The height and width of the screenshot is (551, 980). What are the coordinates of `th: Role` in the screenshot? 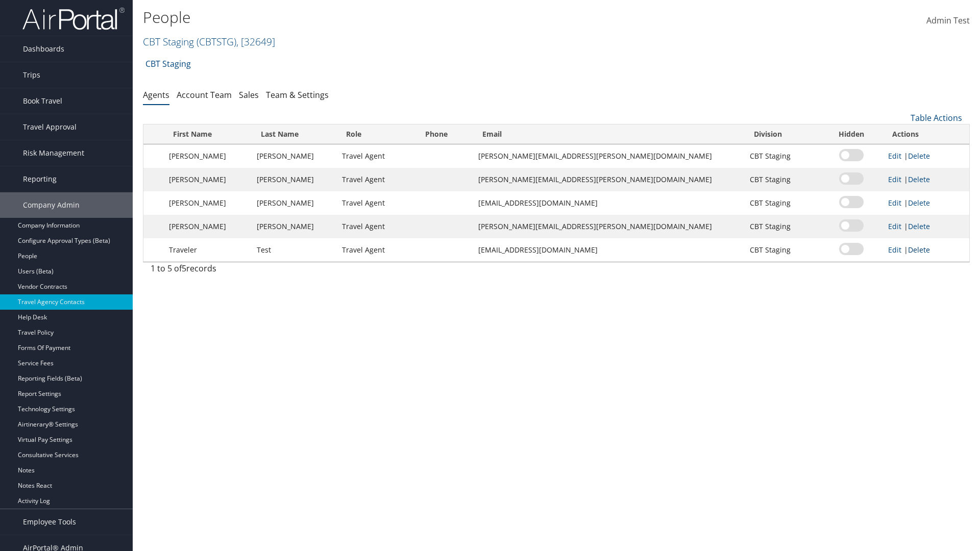 It's located at (377, 134).